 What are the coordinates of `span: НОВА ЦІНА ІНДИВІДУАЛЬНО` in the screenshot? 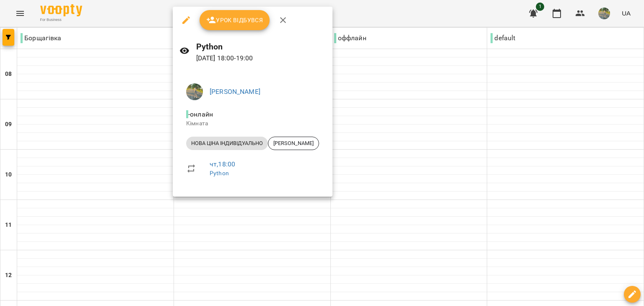 It's located at (227, 144).